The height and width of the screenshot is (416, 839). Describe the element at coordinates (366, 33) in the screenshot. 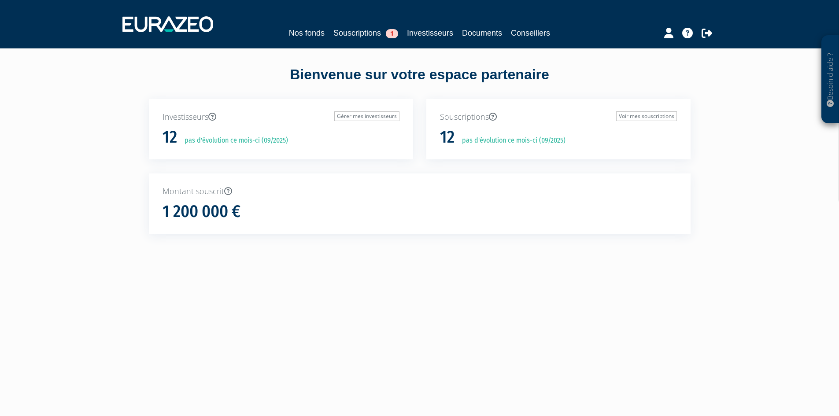

I see `a: Souscriptions1` at that location.